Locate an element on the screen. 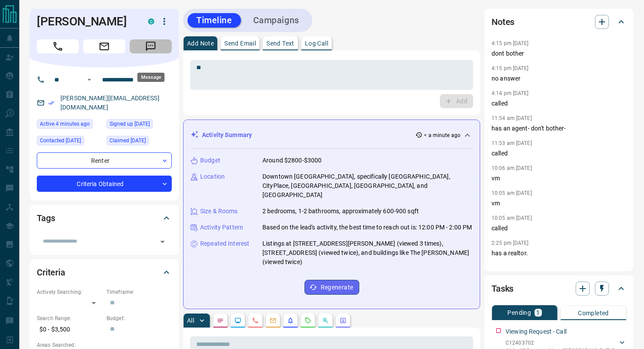  div: Criteria is located at coordinates (104, 272).